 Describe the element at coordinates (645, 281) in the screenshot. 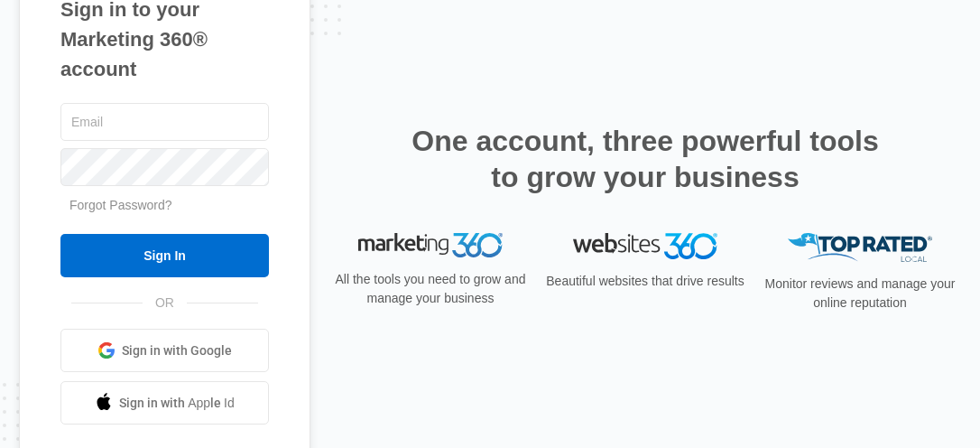

I see `p: Beautiful websites that drive results` at that location.